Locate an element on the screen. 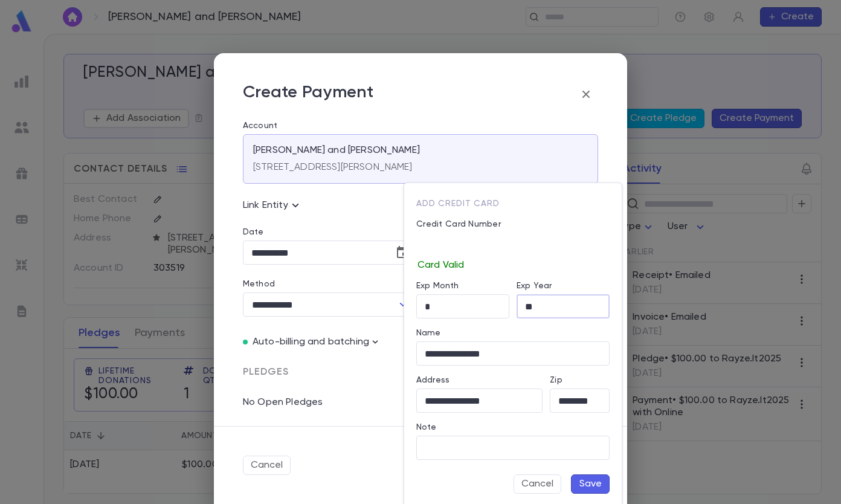 The height and width of the screenshot is (504, 841). label: Exp Year is located at coordinates (534, 286).